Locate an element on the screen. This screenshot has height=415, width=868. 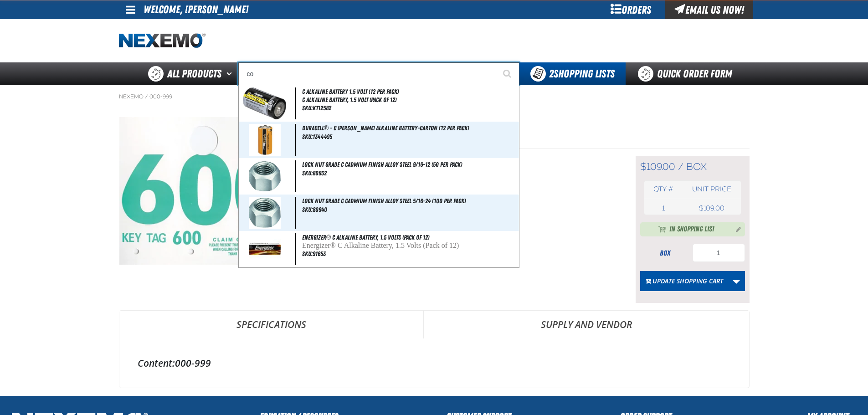
td: $109.00 is located at coordinates (711, 208).